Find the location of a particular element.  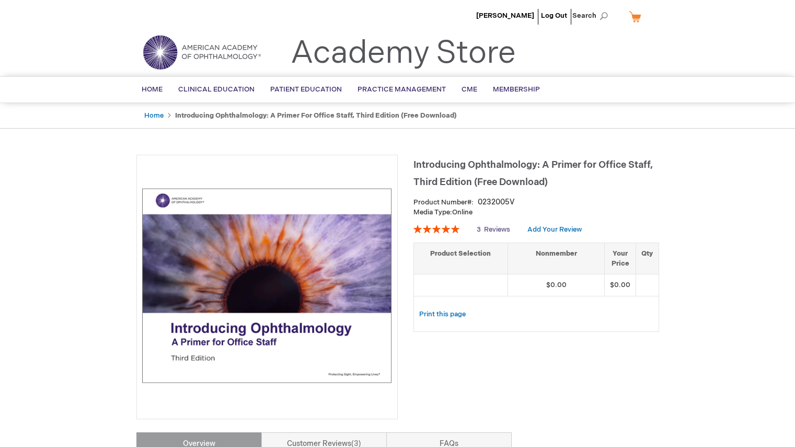

th: Qty is located at coordinates (647, 258).